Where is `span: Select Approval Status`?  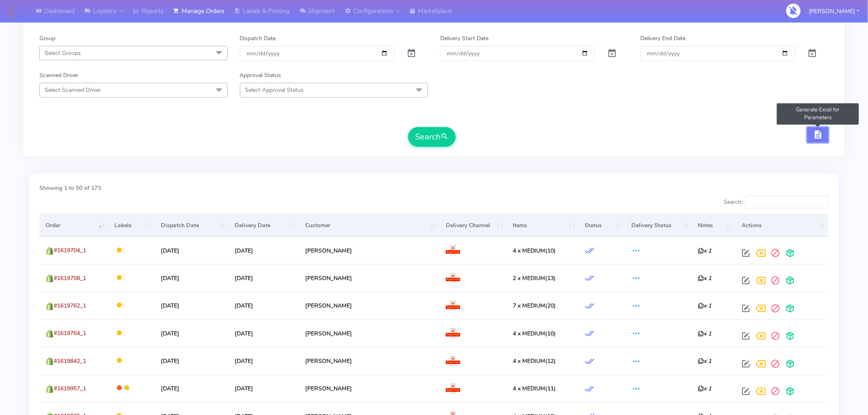 span: Select Approval Status is located at coordinates (275, 90).